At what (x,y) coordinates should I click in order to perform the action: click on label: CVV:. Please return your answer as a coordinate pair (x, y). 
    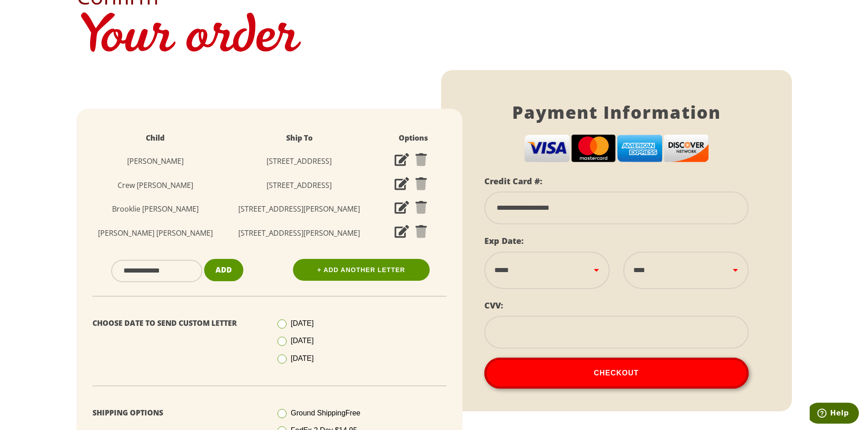
    Looking at the image, I should click on (493, 305).